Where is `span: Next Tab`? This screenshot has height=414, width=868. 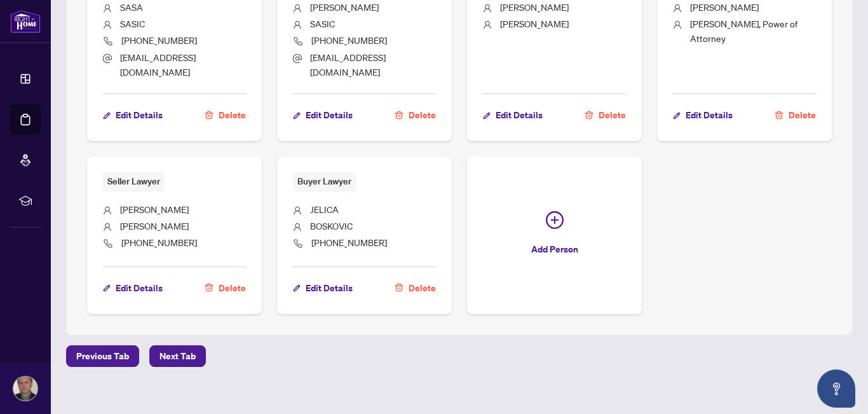 span: Next Tab is located at coordinates (177, 356).